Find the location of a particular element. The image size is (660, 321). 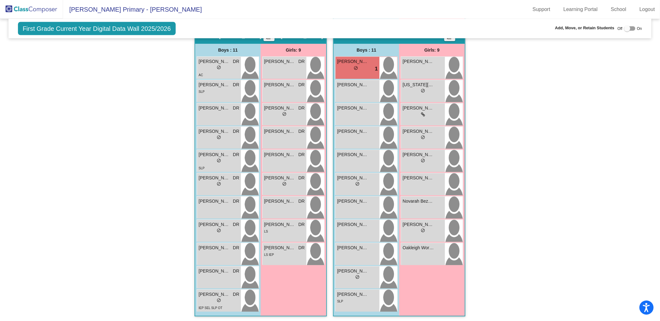

a: School is located at coordinates (618, 9).